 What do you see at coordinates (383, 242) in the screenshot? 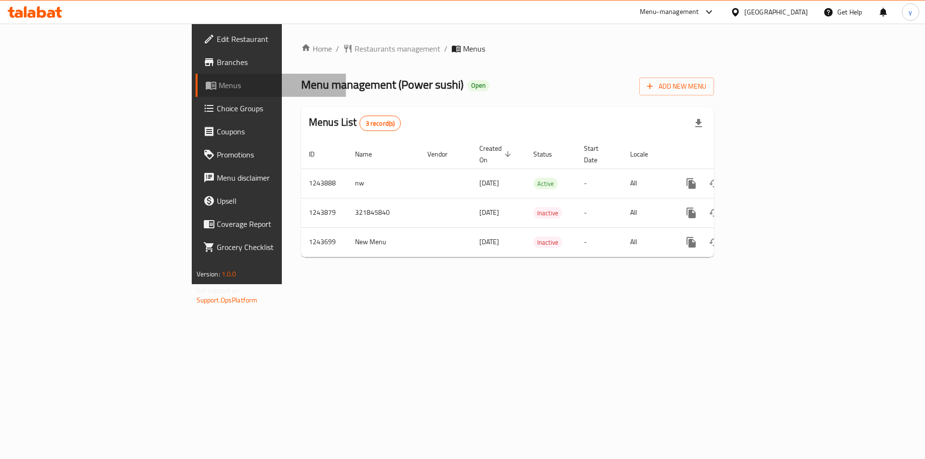
I see `td: New Menu` at bounding box center [383, 242].